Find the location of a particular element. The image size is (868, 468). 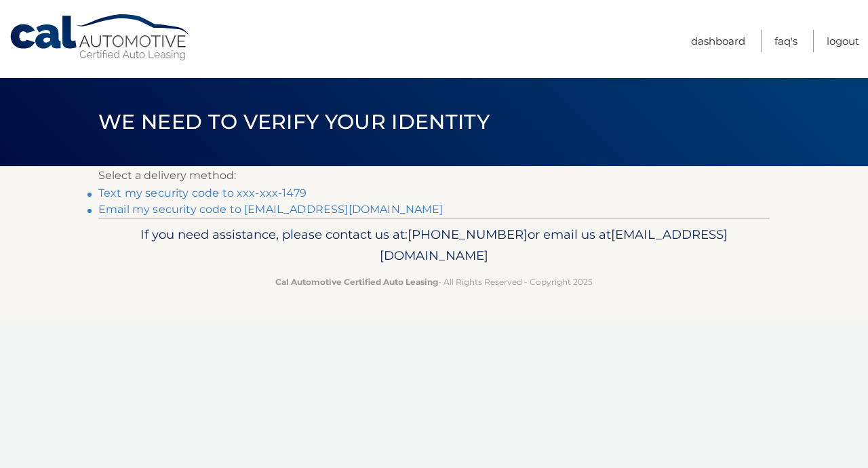

p: If you need assistance, please contact us at: or email us at is located at coordinates (434, 246).